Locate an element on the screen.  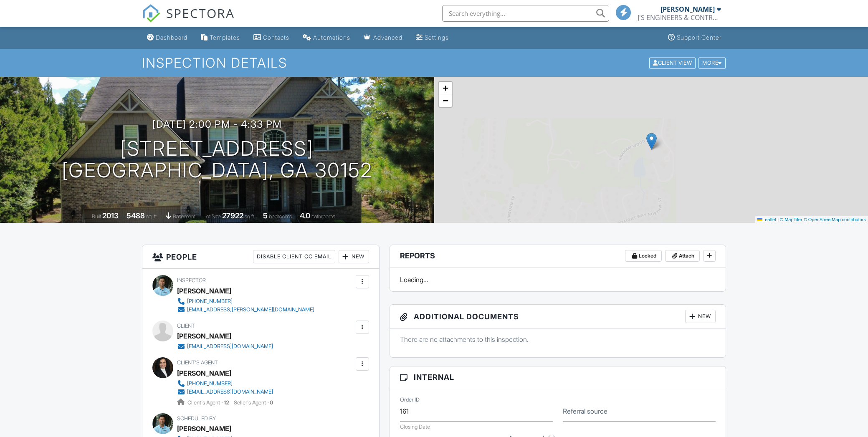
a: Contacts is located at coordinates (272, 38).